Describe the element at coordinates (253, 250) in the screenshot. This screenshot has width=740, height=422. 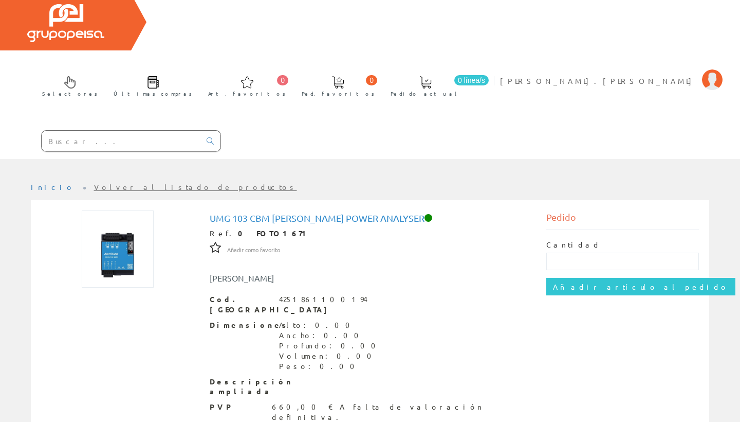
I see `span: Añadir como favorito` at that location.